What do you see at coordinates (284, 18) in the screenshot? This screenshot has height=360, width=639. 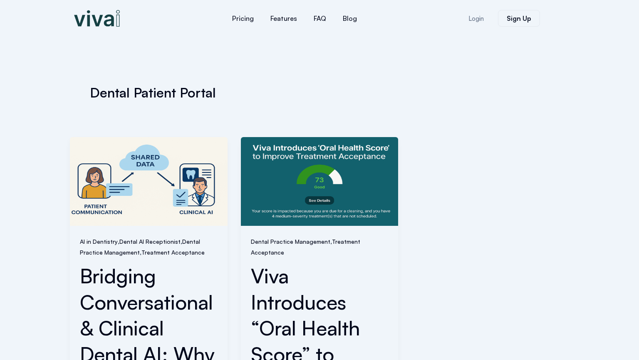 I see `a: Features` at bounding box center [284, 18].